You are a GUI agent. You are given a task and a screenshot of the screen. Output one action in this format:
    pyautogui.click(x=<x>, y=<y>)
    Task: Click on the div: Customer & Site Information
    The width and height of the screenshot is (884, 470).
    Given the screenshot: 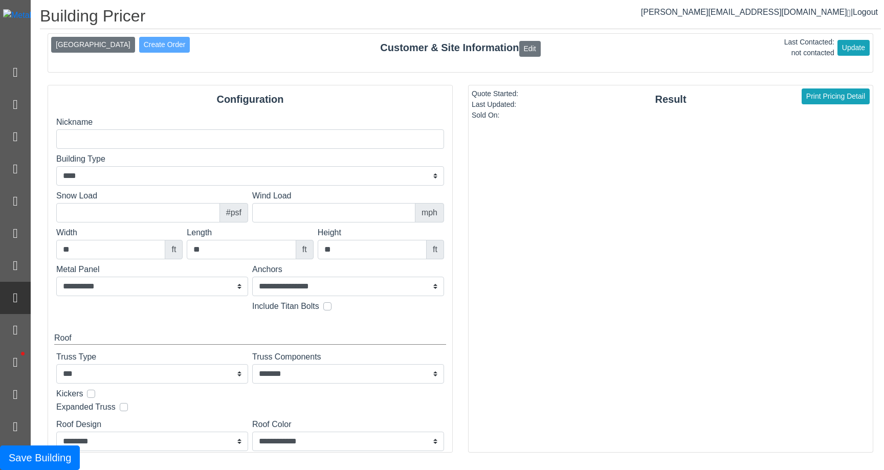 What is the action you would take?
    pyautogui.click(x=461, y=48)
    